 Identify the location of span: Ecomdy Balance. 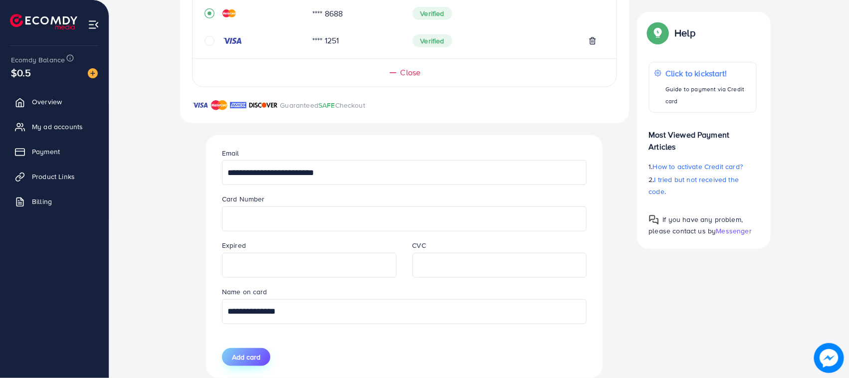
(38, 60).